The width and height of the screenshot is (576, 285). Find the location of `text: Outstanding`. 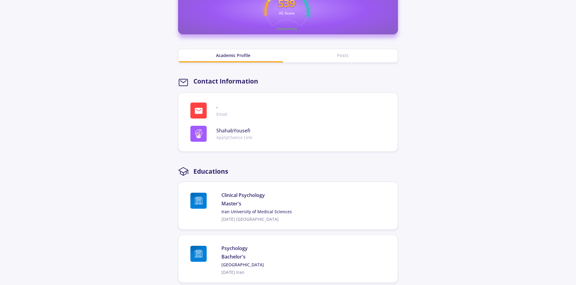

text: Outstanding is located at coordinates (287, 28).